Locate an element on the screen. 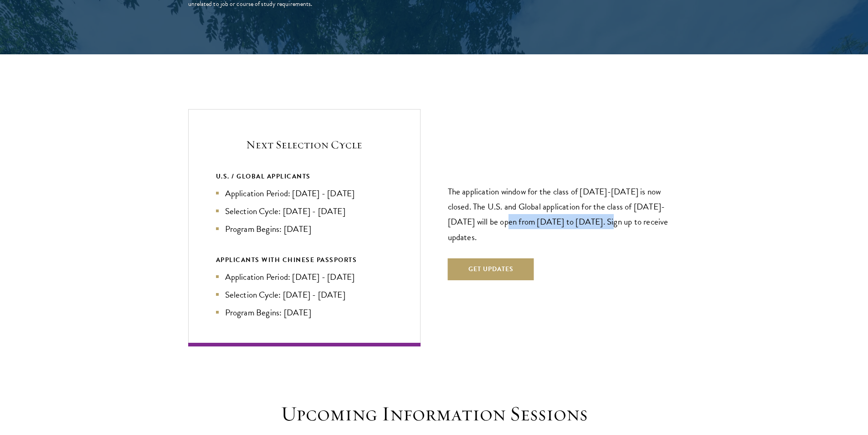  button: Get Updates is located at coordinates (491, 269).